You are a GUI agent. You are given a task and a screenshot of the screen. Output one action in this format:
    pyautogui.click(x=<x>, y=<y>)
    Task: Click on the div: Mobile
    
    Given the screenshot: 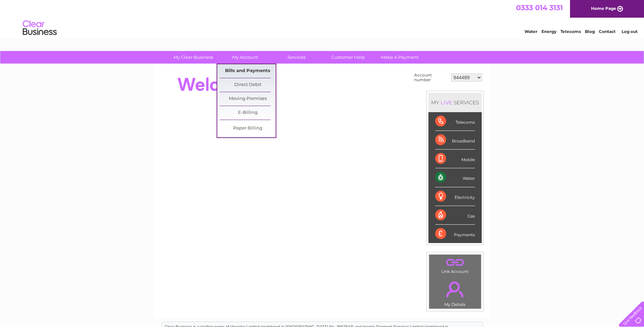 What is the action you would take?
    pyautogui.click(x=455, y=159)
    